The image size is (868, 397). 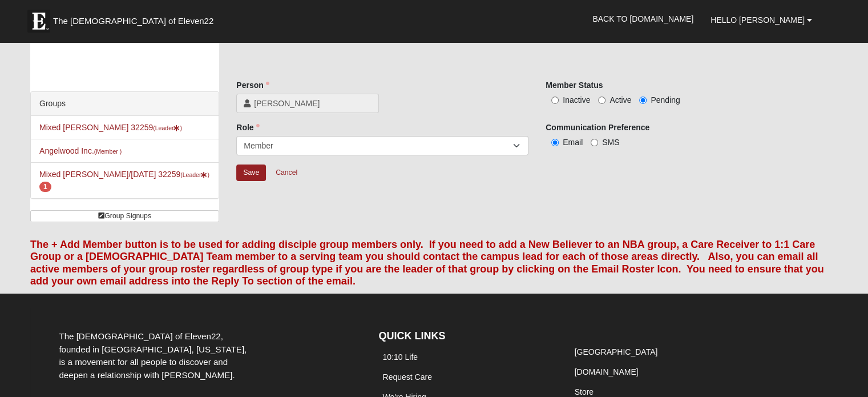 What do you see at coordinates (252, 85) in the screenshot?
I see `label: Person` at bounding box center [252, 85].